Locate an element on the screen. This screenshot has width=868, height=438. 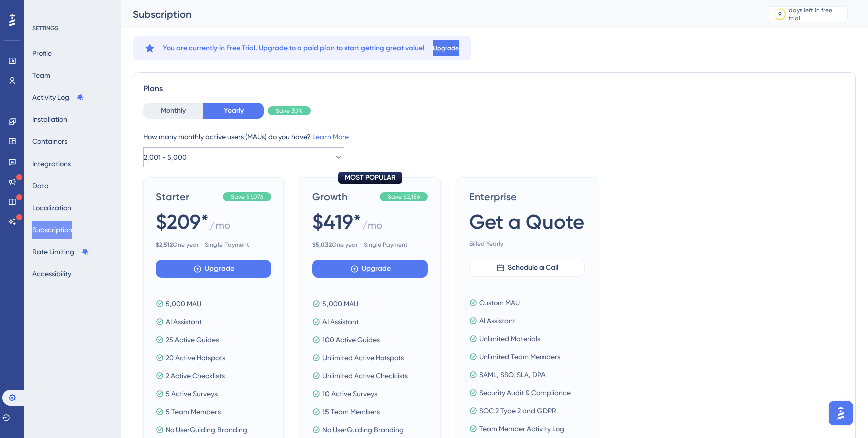
span: $209* is located at coordinates (182, 221).